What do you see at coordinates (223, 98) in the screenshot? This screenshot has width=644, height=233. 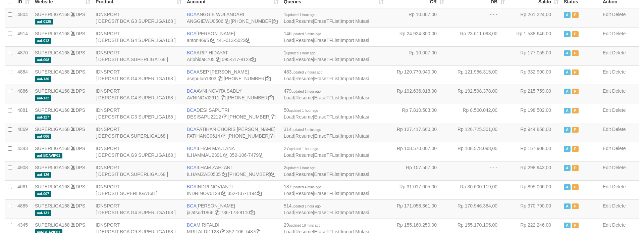 I see `a: Copy AVNINOVI2911 to clipboard` at bounding box center [223, 98].